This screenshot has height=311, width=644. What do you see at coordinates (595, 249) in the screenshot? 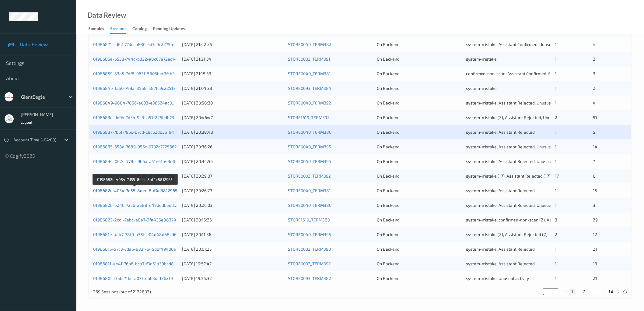
I see `span: 21` at bounding box center [595, 249].